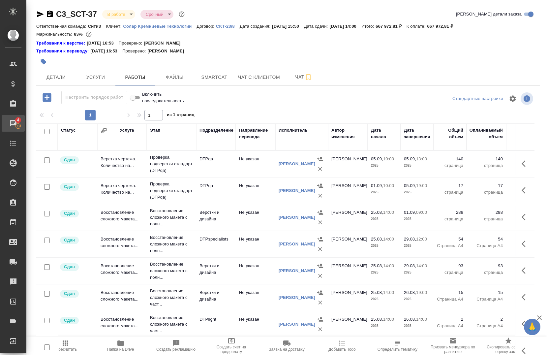  I want to click on p: Проверено:, so click(135, 51).